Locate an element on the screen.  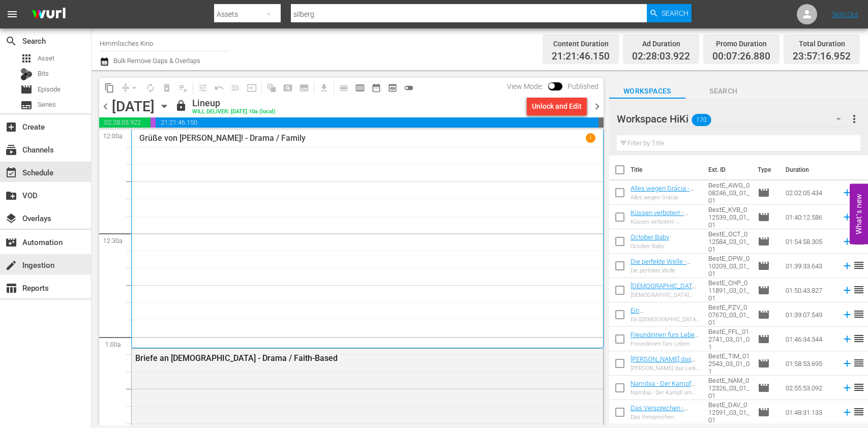
div: Unlock and Edit is located at coordinates (557, 106).